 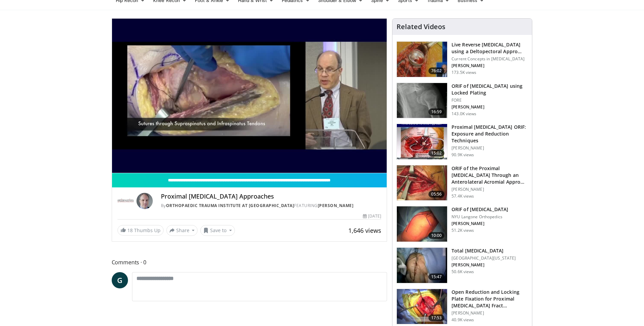 I want to click on span: G, so click(x=120, y=281).